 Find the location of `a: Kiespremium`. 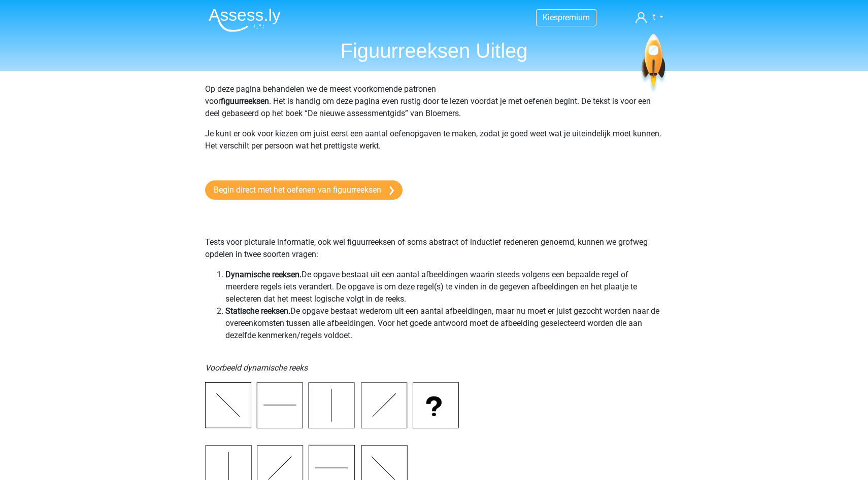

a: Kiespremium is located at coordinates (566, 17).